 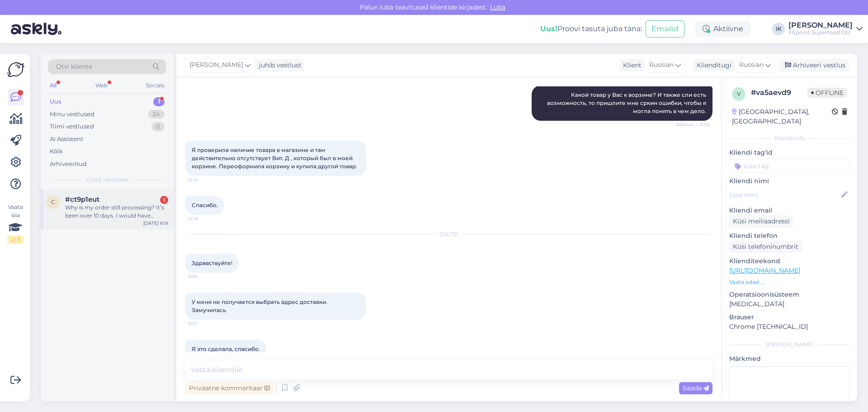 I want to click on p: Klienditeekond, so click(x=790, y=261).